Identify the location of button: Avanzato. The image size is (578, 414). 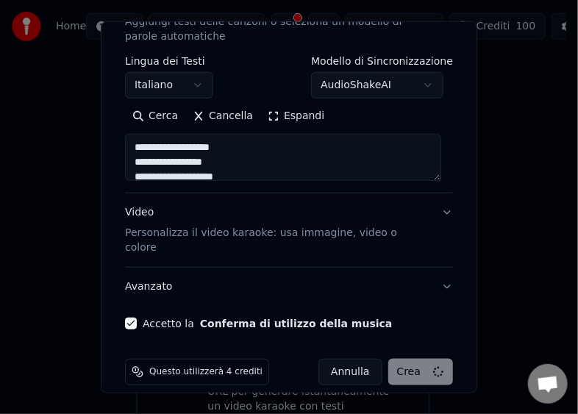
(289, 287).